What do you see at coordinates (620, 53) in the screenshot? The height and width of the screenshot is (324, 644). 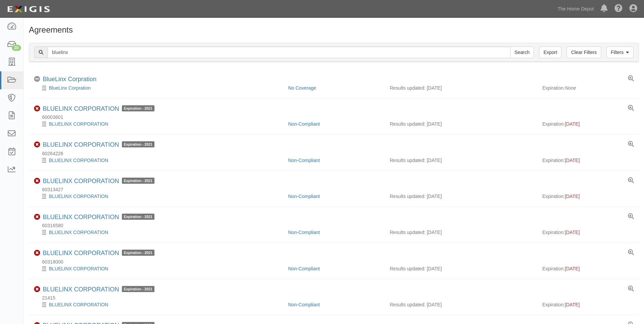 I see `a: Filters` at bounding box center [620, 53].